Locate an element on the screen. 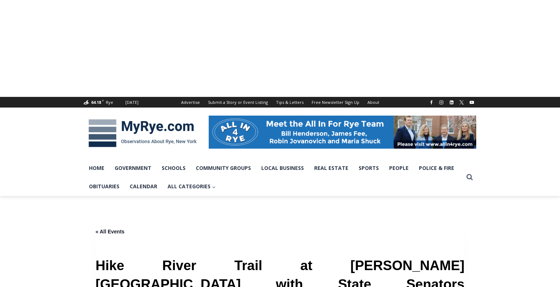 This screenshot has width=560, height=287. img: MyRye.com is located at coordinates (143, 133).